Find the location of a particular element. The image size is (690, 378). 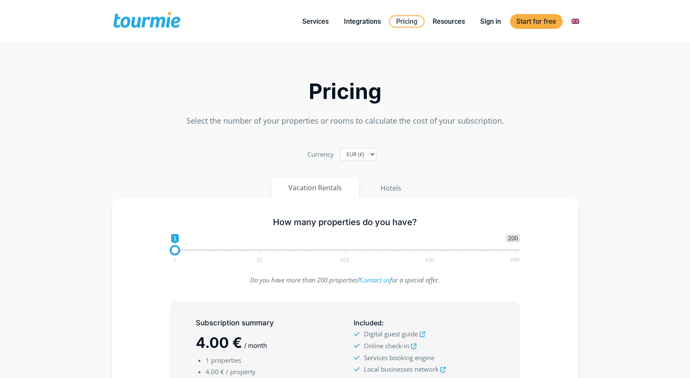

span: Online check-in is located at coordinates (386, 345).